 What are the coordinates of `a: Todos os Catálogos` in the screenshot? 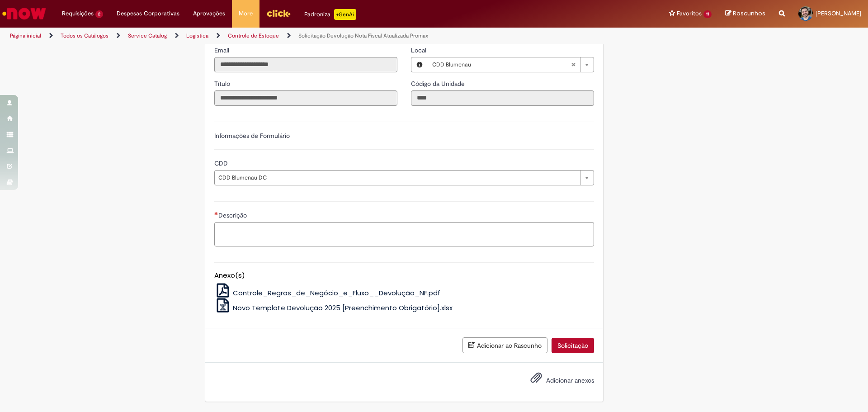 It's located at (85, 36).